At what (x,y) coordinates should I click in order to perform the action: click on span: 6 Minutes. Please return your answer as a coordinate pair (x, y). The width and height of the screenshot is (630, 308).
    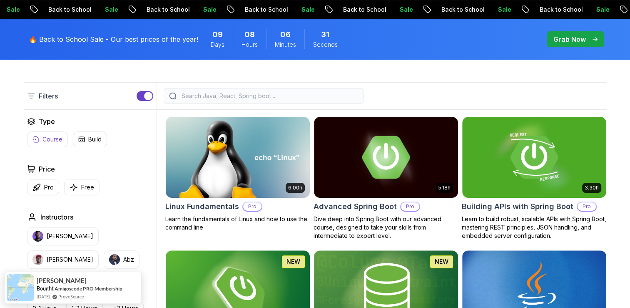
    Looking at the image, I should click on (285, 35).